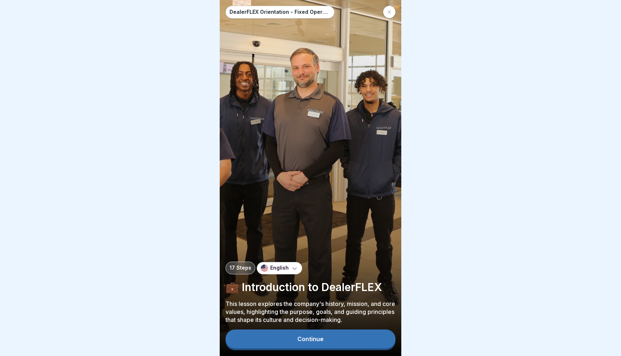  What do you see at coordinates (264, 268) in the screenshot?
I see `img: us.svg` at bounding box center [264, 268].